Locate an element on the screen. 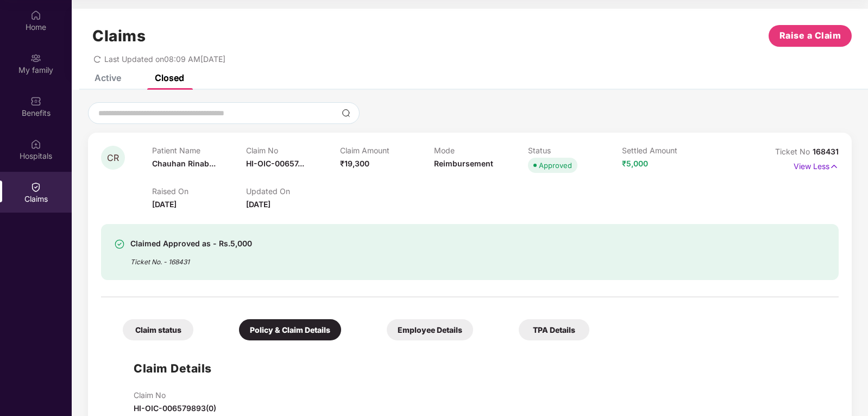 The width and height of the screenshot is (868, 416). span: HI-OIC-00657... is located at coordinates (275, 163).